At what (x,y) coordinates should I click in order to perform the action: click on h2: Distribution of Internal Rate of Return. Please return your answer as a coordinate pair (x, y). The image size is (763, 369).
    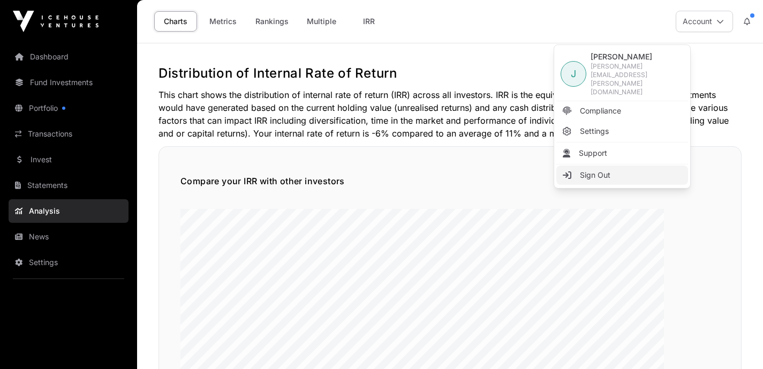
    Looking at the image, I should click on (450, 73).